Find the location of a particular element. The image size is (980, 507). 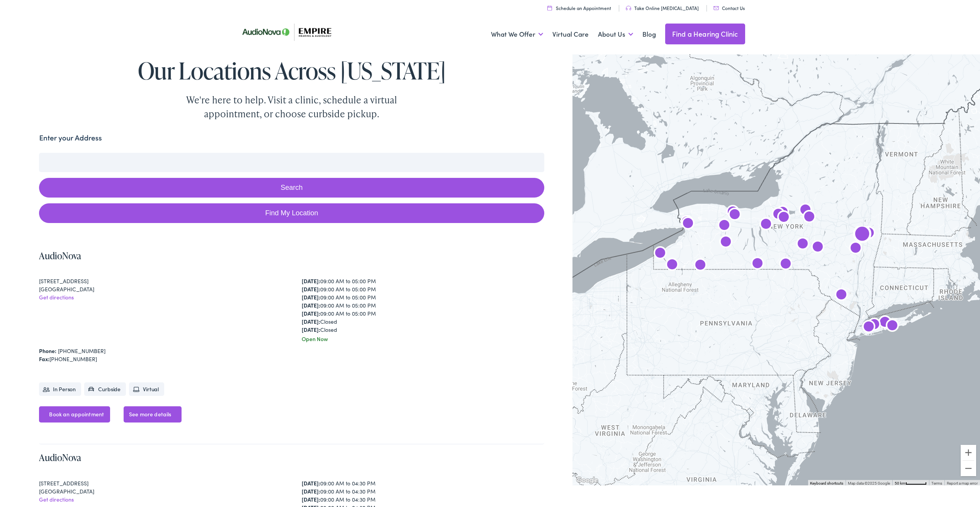

li: Curbside is located at coordinates (105, 389).